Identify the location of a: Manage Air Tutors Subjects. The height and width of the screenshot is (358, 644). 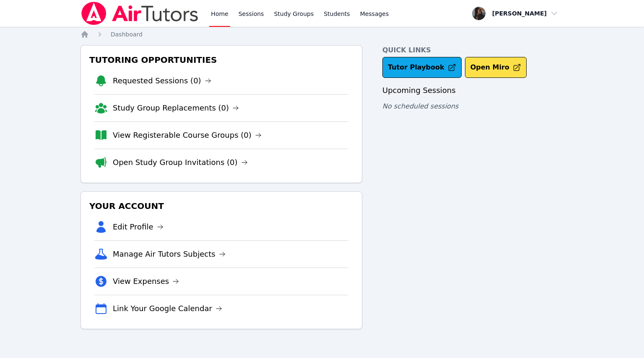
(169, 254).